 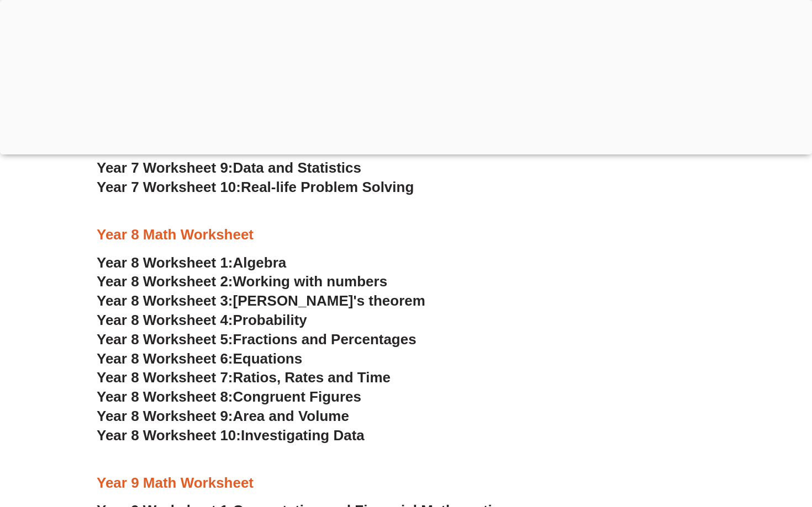 What do you see at coordinates (230, 435) in the screenshot?
I see `a: Year 8 Worksheet 10:Investigating Data` at bounding box center [230, 435].